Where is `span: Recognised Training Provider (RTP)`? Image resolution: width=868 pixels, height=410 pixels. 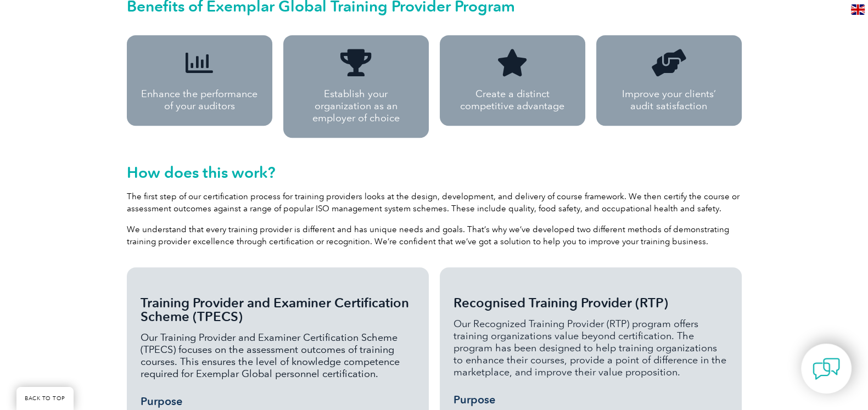 span: Recognised Training Provider (RTP) is located at coordinates (561, 302).